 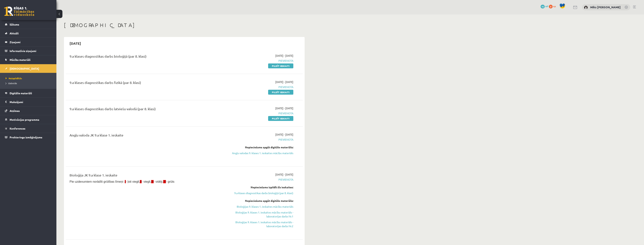 What do you see at coordinates (258, 153) in the screenshot?
I see `a: Angļu valodas 9. klases 1. ieskaites mācību materiāls` at bounding box center [258, 153].